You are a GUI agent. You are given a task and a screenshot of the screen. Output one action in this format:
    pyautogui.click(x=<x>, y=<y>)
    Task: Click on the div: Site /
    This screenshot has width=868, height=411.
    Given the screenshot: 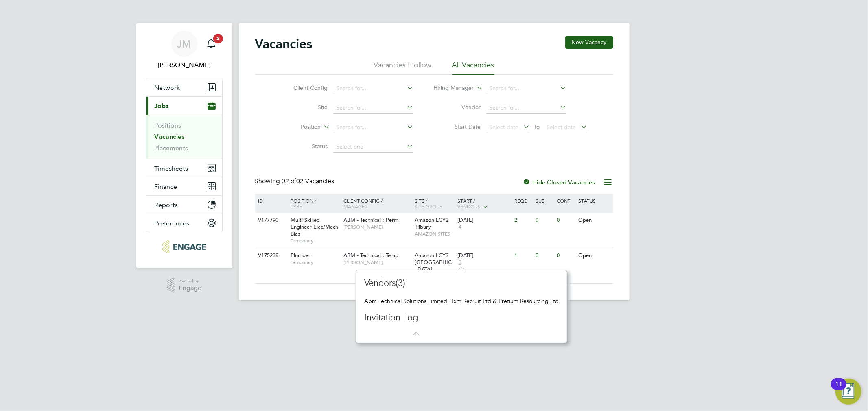 What is the action you would take?
    pyautogui.click(x=434, y=204)
    